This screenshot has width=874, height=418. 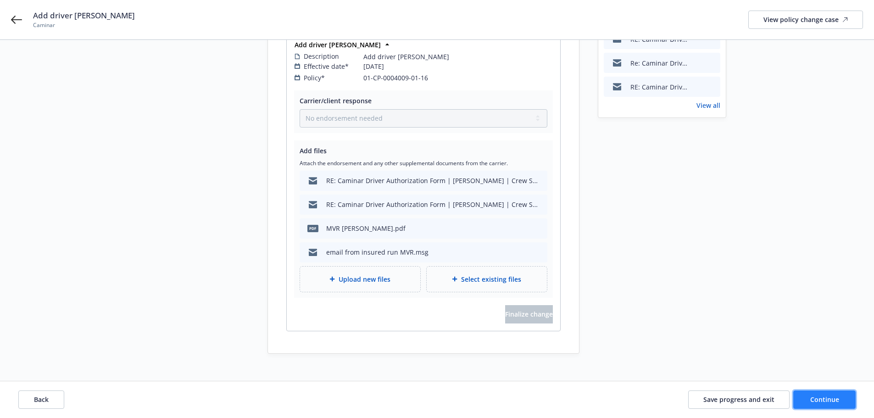 I want to click on span: Attach the endorsement and any other supplemental documents from the carrier., so click(x=423, y=163).